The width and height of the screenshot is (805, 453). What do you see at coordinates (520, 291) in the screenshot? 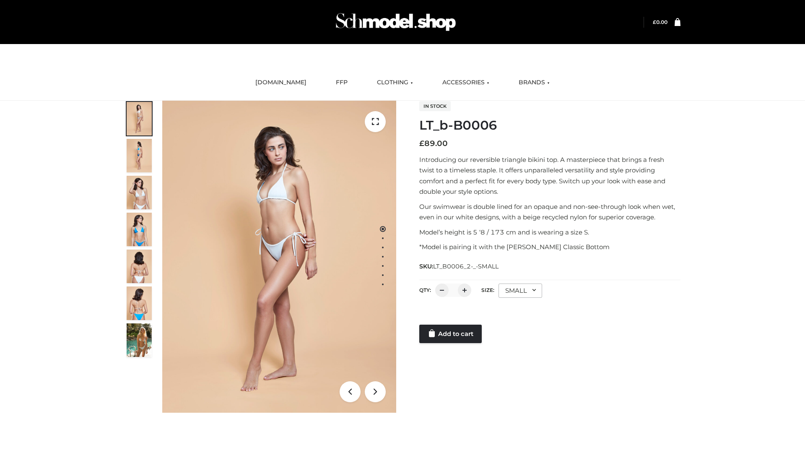
I see `div: SMALL` at bounding box center [520, 291].